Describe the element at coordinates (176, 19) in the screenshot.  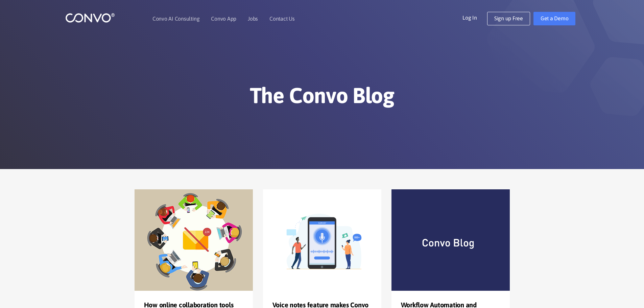
I see `a: Convo AI Consulting` at that location.